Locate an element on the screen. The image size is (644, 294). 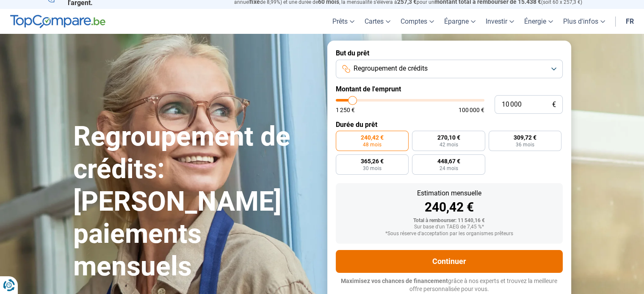
label: Montant de l'emprunt is located at coordinates (449, 88).